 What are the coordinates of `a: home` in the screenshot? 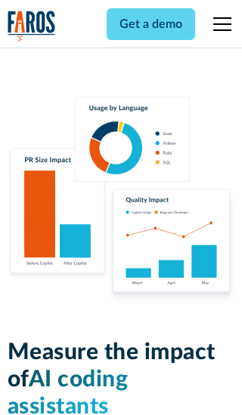 It's located at (32, 26).